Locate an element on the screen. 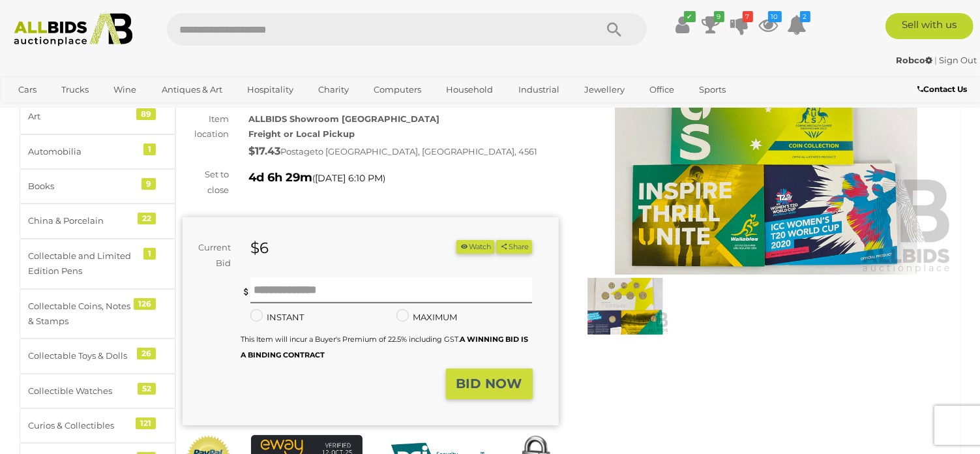 The height and width of the screenshot is (454, 980). a: Household is located at coordinates (470, 89).